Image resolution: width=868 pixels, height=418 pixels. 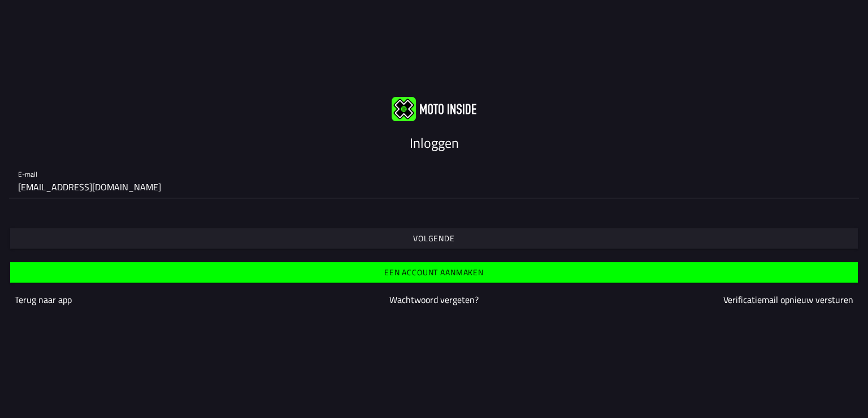 What do you see at coordinates (434, 300) in the screenshot?
I see `ion-text: Wachtwoord vergeten?` at bounding box center [434, 300].